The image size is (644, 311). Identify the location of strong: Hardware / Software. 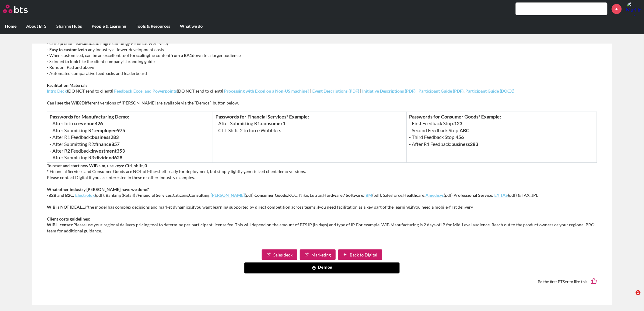
(344, 195).